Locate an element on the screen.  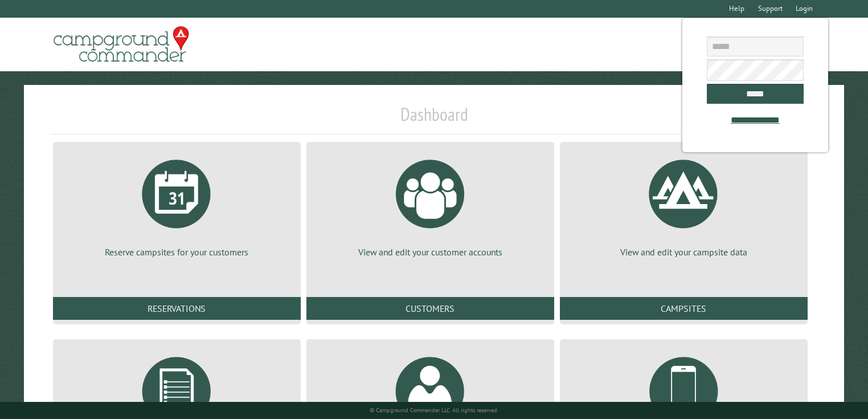
small: © Campground Commander LLC. All rights reserved. is located at coordinates (434, 410).